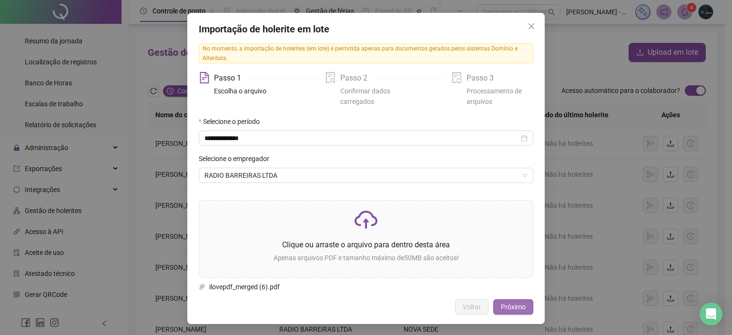 Image resolution: width=732 pixels, height=335 pixels. I want to click on span: file-sync, so click(457, 78).